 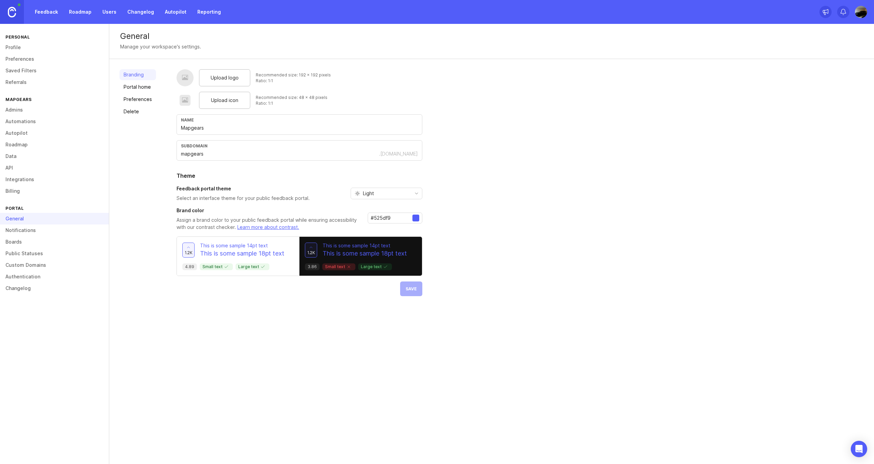 I want to click on p: Select an interface theme for your public feedback portal., so click(x=243, y=198).